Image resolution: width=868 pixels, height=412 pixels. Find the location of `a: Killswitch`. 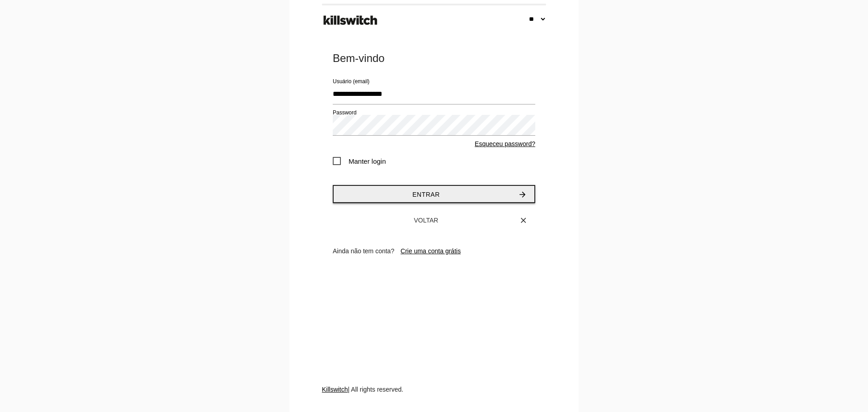

a: Killswitch is located at coordinates (335, 389).